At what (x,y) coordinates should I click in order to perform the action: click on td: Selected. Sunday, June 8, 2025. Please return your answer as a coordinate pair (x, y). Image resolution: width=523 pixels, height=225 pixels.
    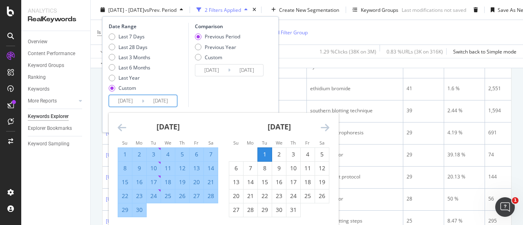
    Looking at the image, I should click on (125, 168).